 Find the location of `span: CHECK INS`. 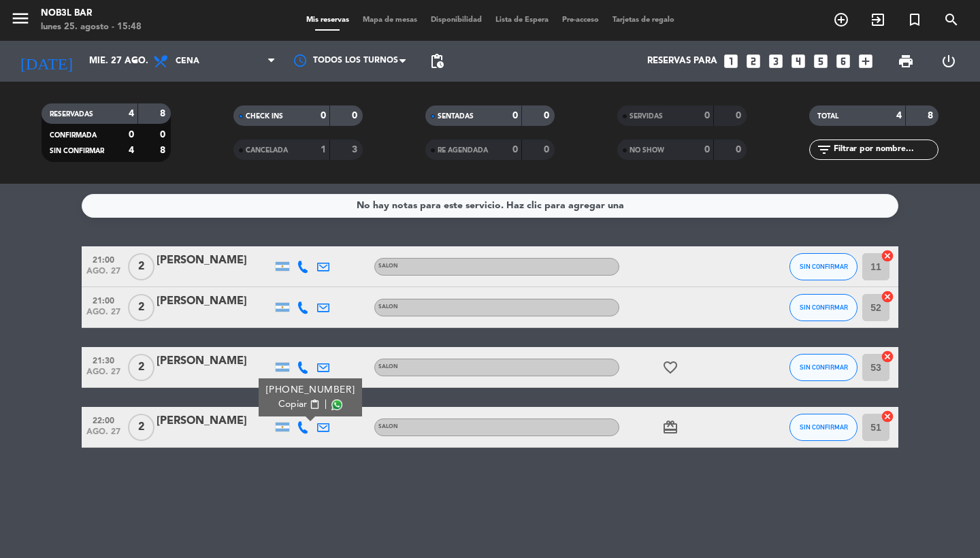

span: CHECK INS is located at coordinates (264, 117).